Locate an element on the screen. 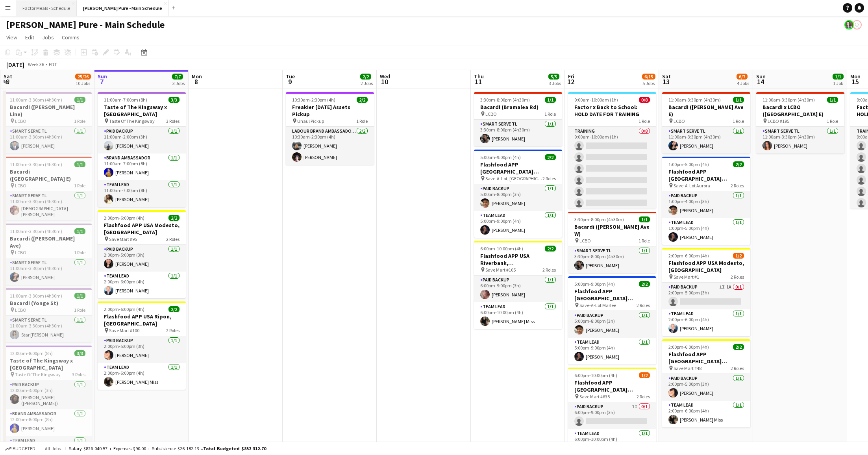 This screenshot has height=455, width=868. span: 9:00am-10:00am (1h) is located at coordinates (597, 99).